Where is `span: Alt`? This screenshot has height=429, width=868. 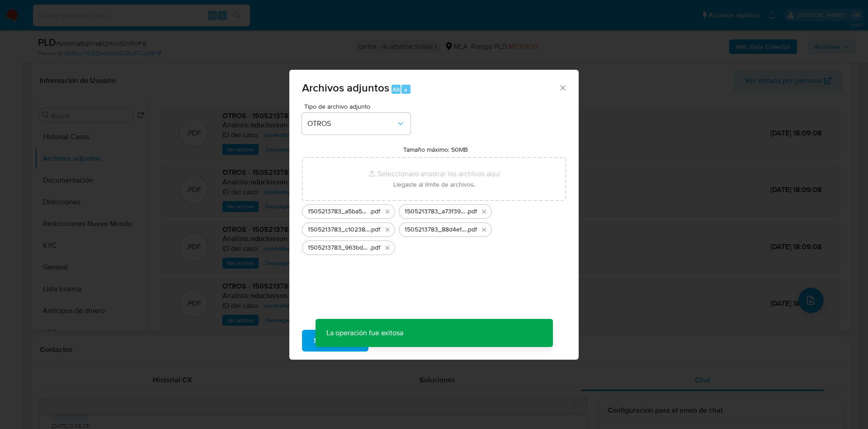
span: Alt is located at coordinates (396, 89).